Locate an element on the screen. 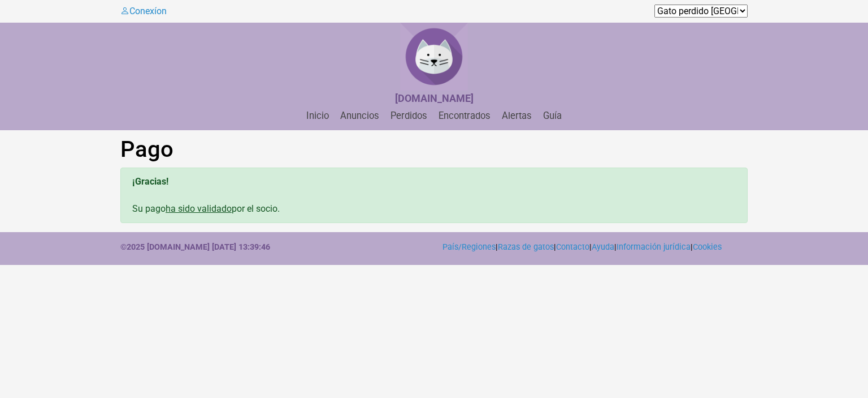  a: País/Regiones is located at coordinates (469, 247).